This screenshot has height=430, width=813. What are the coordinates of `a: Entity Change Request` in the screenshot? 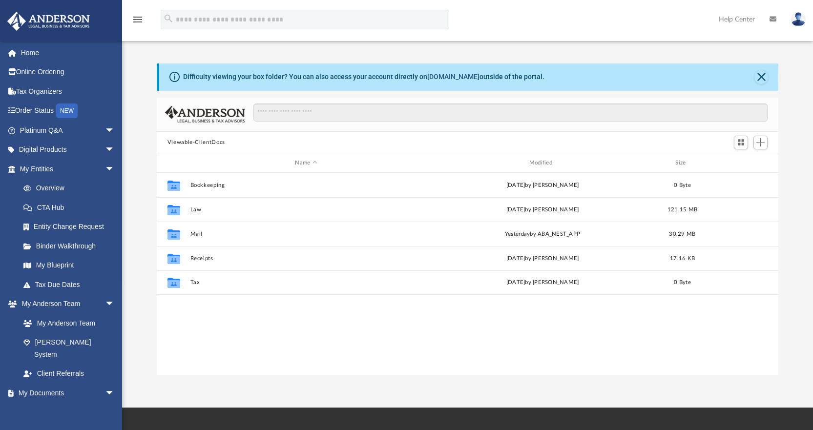 It's located at (71, 227).